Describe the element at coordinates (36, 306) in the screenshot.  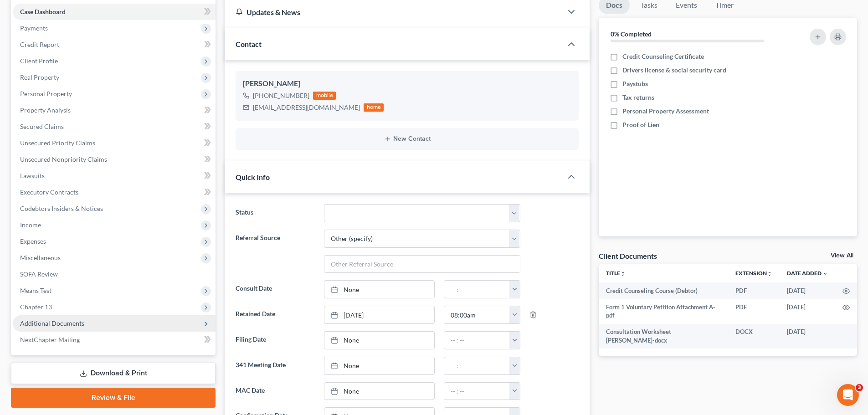
I see `span: Chapter 13` at that location.